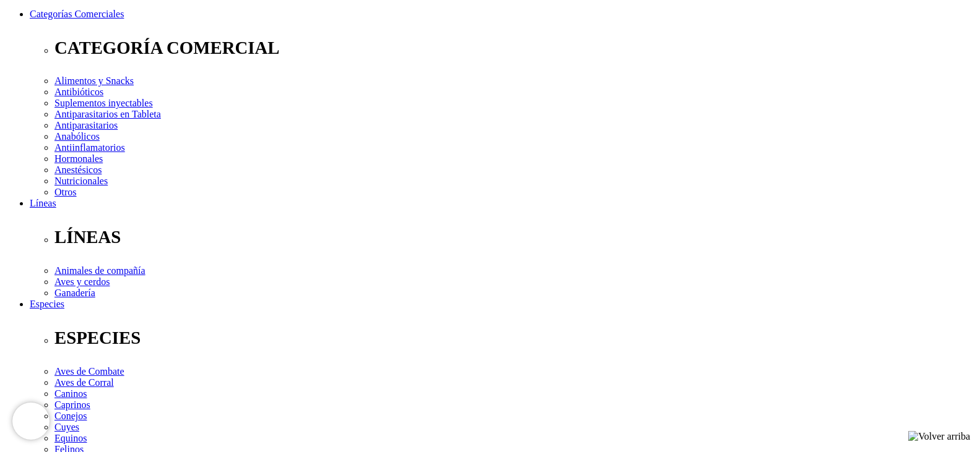 This screenshot has width=980, height=452. I want to click on img: Volver arriba, so click(939, 437).